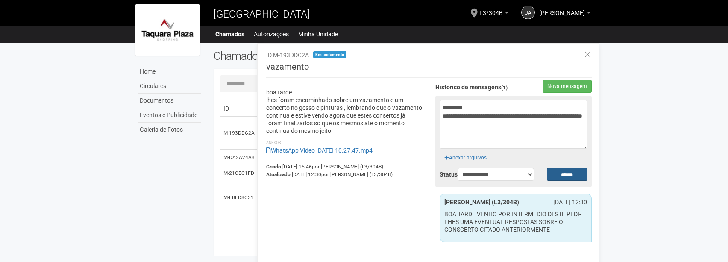 The width and height of the screenshot is (728, 262). What do you see at coordinates (344, 143) in the screenshot?
I see `li: Anexos` at bounding box center [344, 143].